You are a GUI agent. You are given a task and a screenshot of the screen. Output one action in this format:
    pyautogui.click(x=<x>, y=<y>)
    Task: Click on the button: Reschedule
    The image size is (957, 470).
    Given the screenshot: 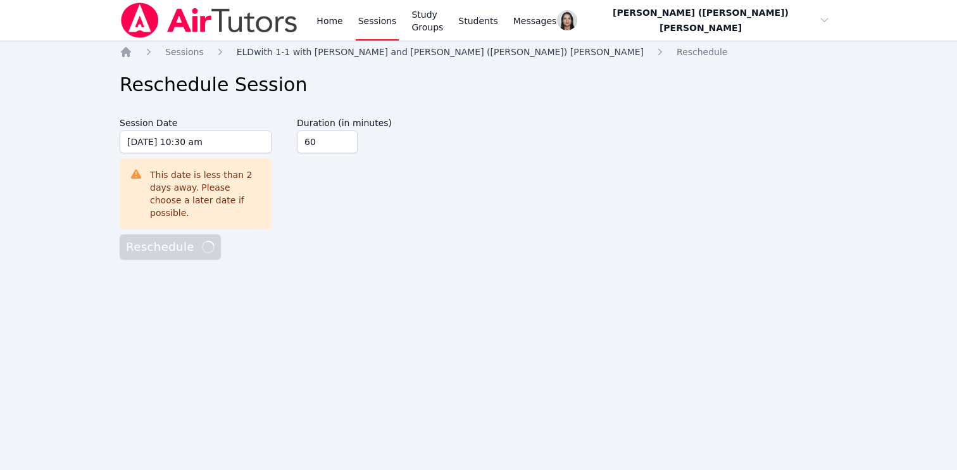 What is the action you would take?
    pyautogui.click(x=170, y=247)
    